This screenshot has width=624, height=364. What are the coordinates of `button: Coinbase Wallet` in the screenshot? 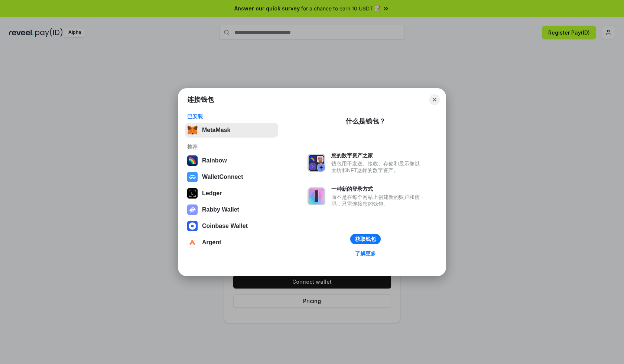 It's located at (231, 226).